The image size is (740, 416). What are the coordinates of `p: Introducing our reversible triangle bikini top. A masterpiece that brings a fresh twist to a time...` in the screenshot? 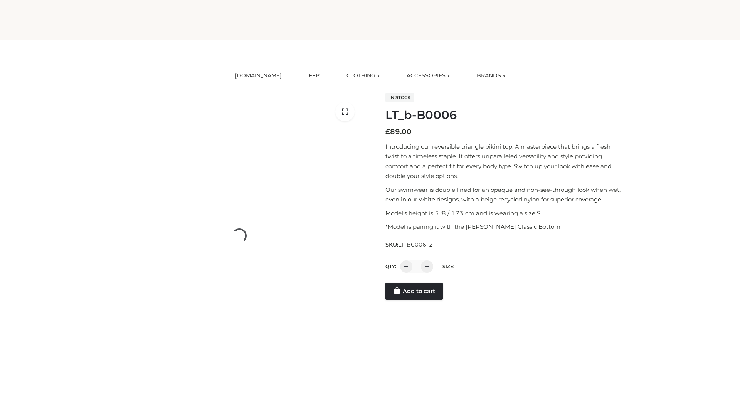 It's located at (505, 161).